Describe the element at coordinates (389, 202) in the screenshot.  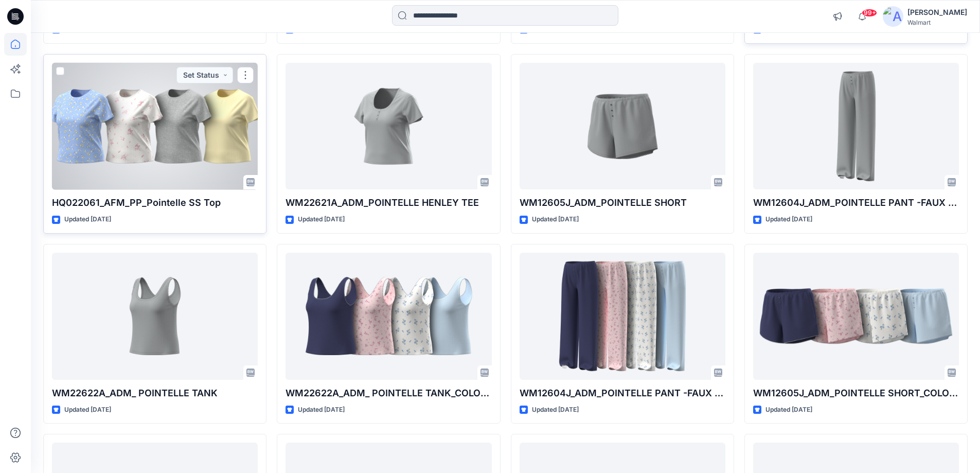
I see `p: WM22621A_ADM_POINTELLE HENLEY TEE` at that location.